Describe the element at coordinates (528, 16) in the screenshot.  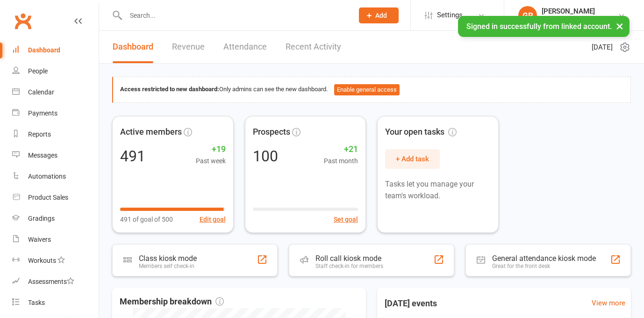
I see `div: GR` at that location.